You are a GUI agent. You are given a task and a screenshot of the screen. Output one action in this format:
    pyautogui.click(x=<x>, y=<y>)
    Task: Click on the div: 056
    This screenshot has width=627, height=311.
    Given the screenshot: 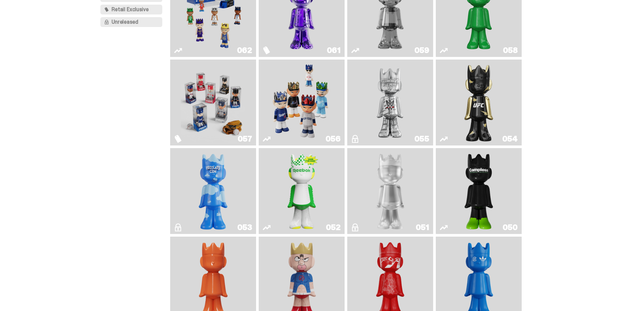 What is the action you would take?
    pyautogui.click(x=333, y=139)
    